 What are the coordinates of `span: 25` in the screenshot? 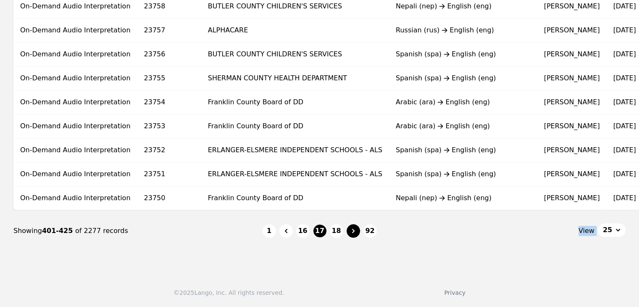 It's located at (608, 230).